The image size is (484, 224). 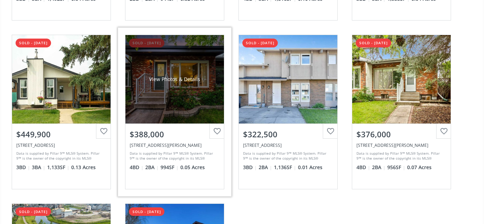 What do you see at coordinates (39, 168) in the screenshot?
I see `span: 3 BA` at bounding box center [39, 168].